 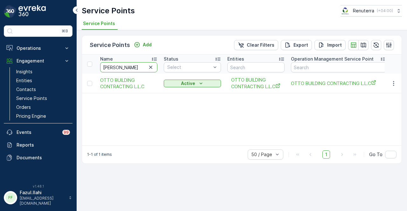 I want to click on p: Events, so click(x=37, y=132).